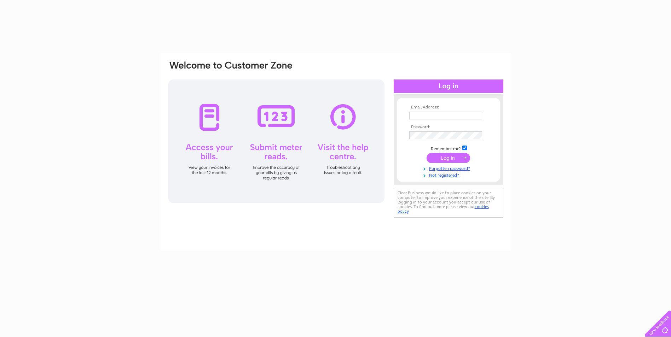 Image resolution: width=671 pixels, height=337 pixels. Describe the element at coordinates (443, 209) in the screenshot. I see `a: cookies policy` at that location.